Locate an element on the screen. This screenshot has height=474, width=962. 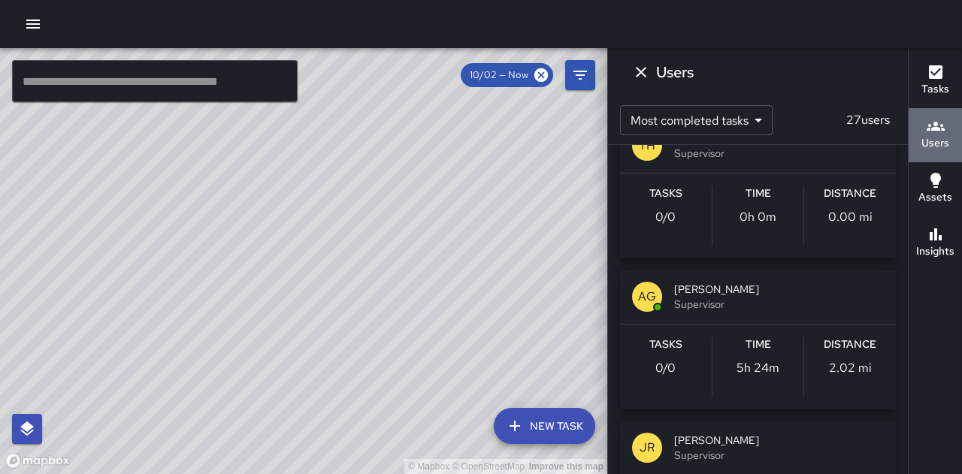
p: JR is located at coordinates (647, 448).